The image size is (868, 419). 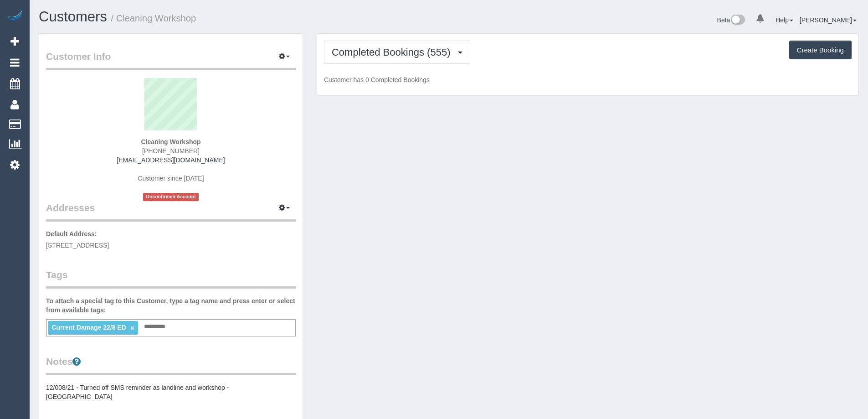 I want to click on a: Automaid Logo, so click(x=15, y=15).